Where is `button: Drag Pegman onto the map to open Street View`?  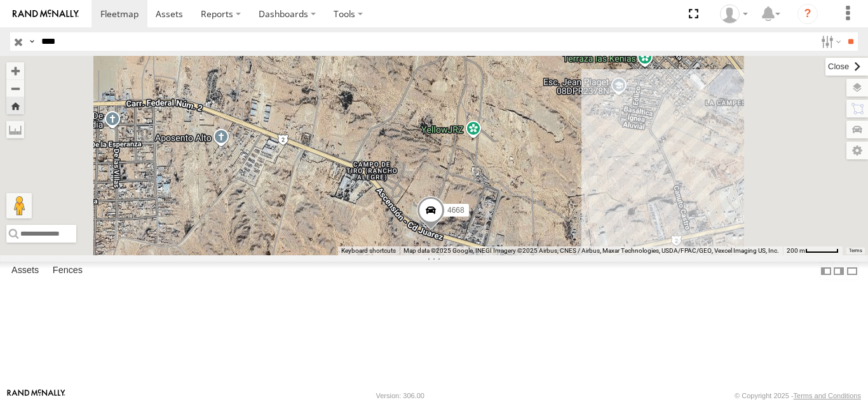 button: Drag Pegman onto the map to open Street View is located at coordinates (19, 205).